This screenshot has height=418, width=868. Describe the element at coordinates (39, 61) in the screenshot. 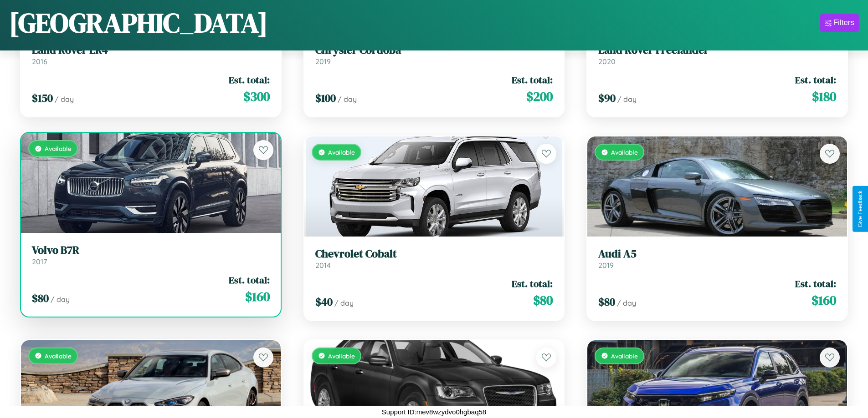

I see `span: 2016` at that location.